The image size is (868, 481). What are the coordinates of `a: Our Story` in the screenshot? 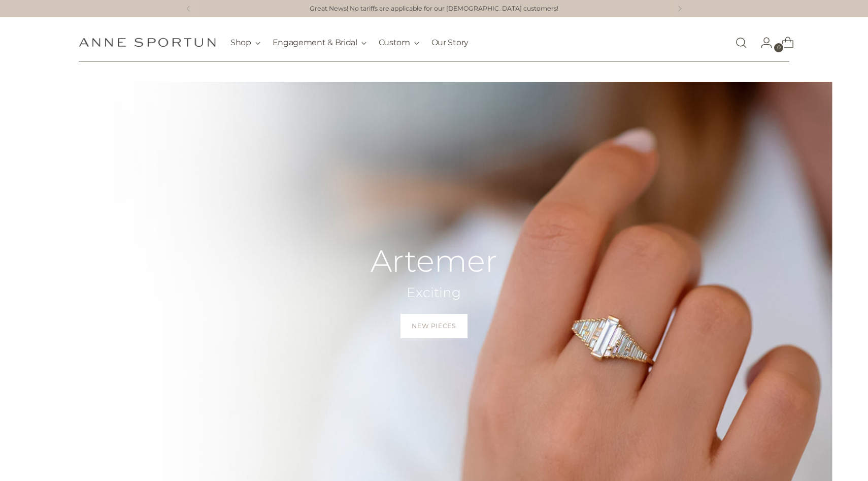 It's located at (450, 42).